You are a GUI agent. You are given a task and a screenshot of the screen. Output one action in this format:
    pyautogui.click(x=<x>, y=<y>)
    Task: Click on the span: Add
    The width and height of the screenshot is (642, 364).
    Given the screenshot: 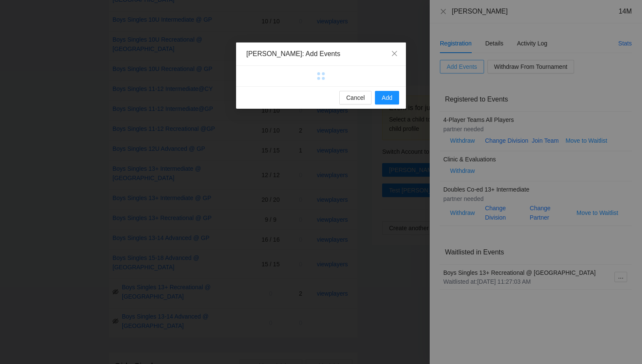 What is the action you would take?
    pyautogui.click(x=387, y=98)
    